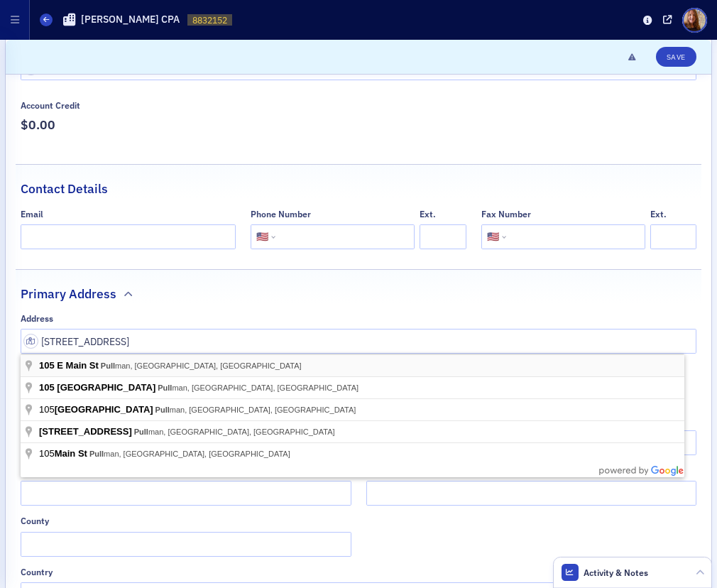 This screenshot has height=588, width=717. What do you see at coordinates (358, 125) in the screenshot?
I see `span: $0.00` at bounding box center [358, 125].